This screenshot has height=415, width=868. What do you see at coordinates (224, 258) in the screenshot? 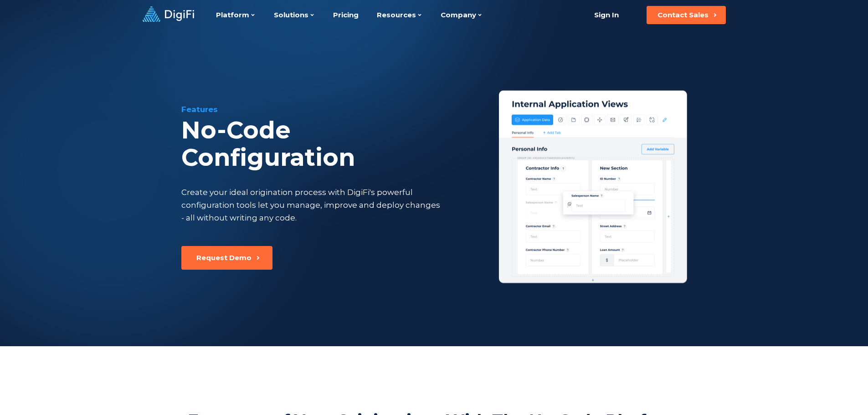
I see `div: Request Demo` at bounding box center [224, 258].